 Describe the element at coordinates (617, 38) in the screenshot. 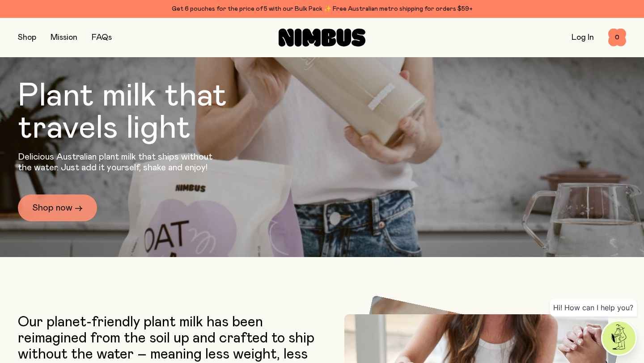

I see `span: 0` at that location.